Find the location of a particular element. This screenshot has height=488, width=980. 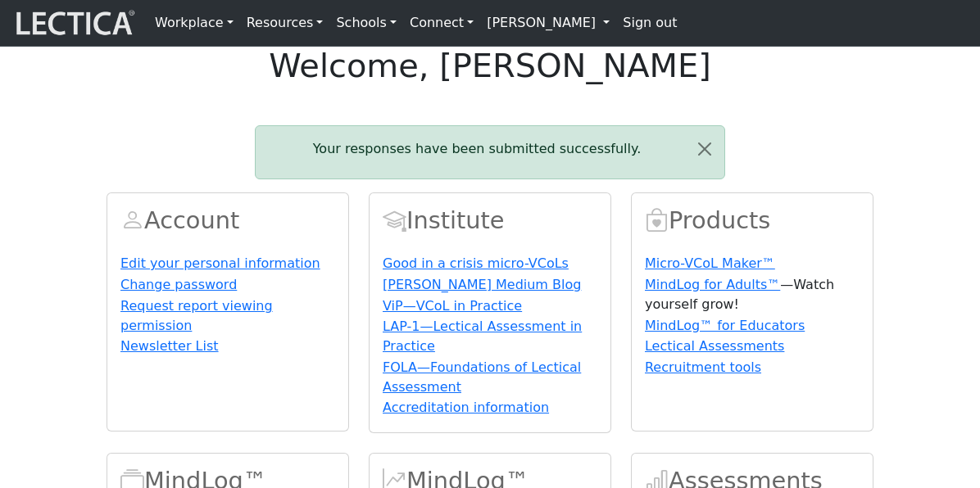

a: Recruitment tools is located at coordinates (702, 367).